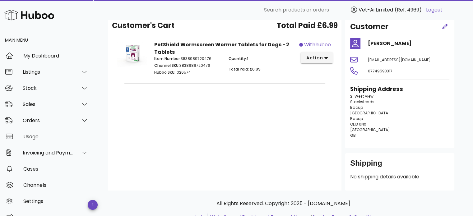 The image size is (473, 216). Describe the element at coordinates (314, 58) in the screenshot. I see `span: action` at that location.